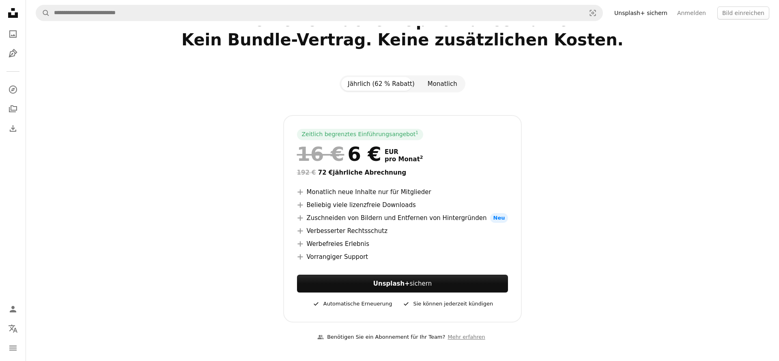 This screenshot has width=779, height=361. Describe the element at coordinates (402, 284) in the screenshot. I see `button: Unsplash+sichern` at that location.